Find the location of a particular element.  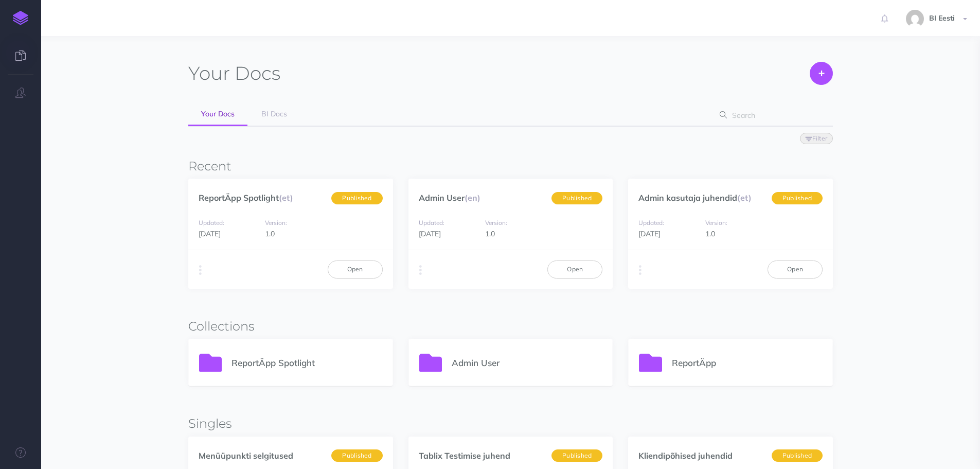

p: ReportÄpp Spotlight is located at coordinates (307, 362).